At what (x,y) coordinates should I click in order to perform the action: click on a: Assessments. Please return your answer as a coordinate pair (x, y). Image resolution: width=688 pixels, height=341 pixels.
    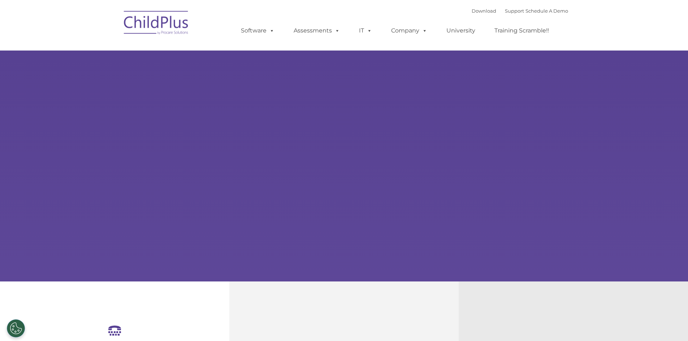
    Looking at the image, I should click on (317, 31).